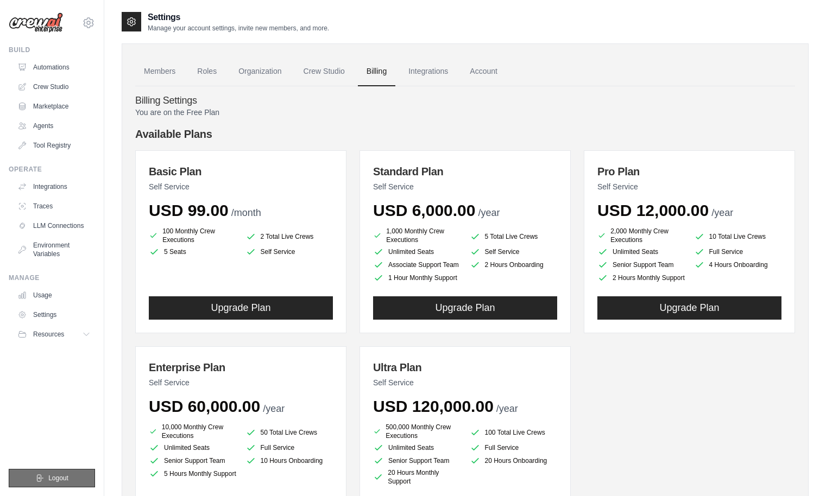 The width and height of the screenshot is (826, 496). Describe the element at coordinates (514, 265) in the screenshot. I see `li: 2 Hours Onboarding` at that location.